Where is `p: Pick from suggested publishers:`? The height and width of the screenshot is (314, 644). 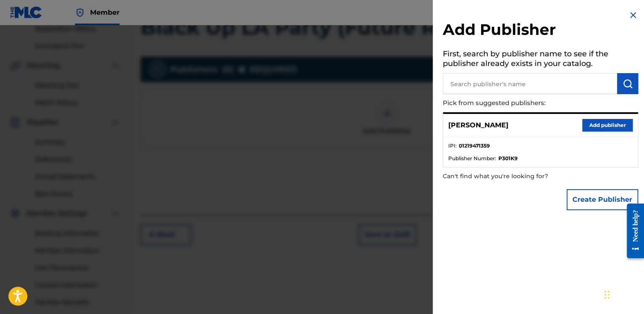 p: Pick from suggested publishers: is located at coordinates (516, 103).